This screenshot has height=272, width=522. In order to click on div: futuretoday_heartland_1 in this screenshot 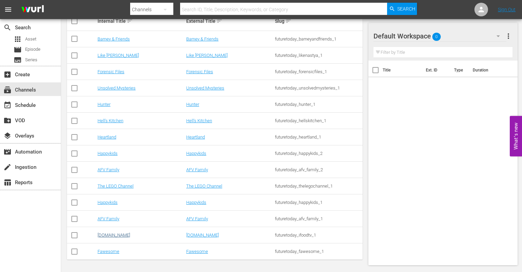, I will do `click(318, 137)`.